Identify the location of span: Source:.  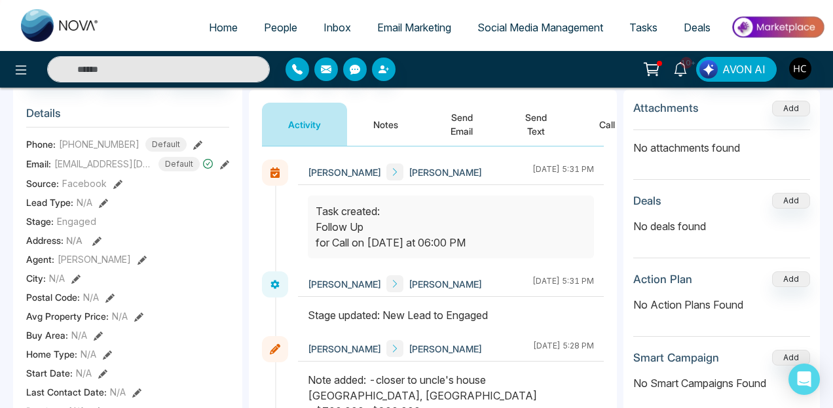
(43, 183).